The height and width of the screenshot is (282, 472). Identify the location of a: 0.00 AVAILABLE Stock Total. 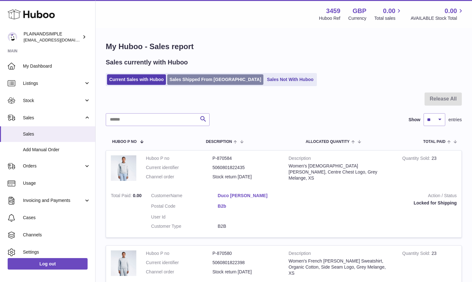
(437, 14).